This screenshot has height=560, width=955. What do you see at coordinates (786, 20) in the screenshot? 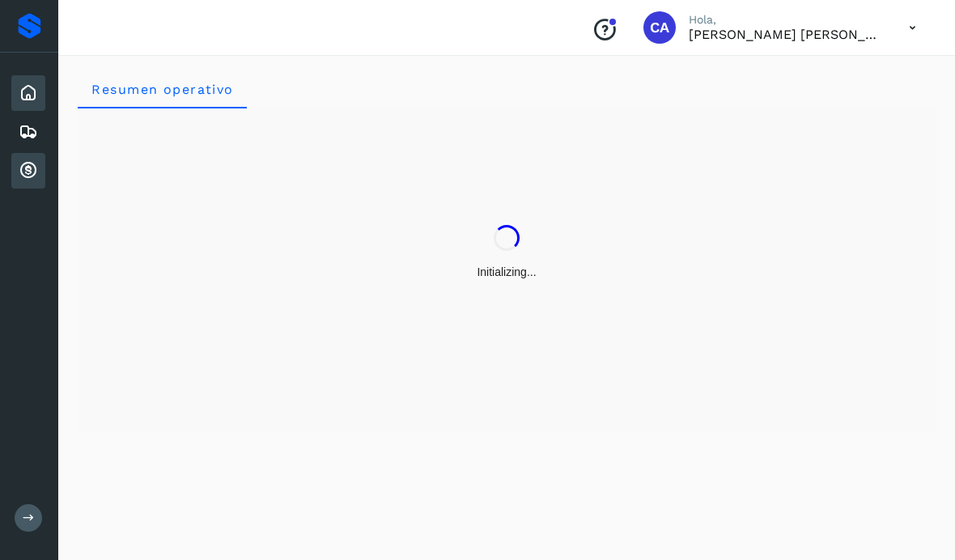
I see `p: Hola,` at bounding box center [786, 20].